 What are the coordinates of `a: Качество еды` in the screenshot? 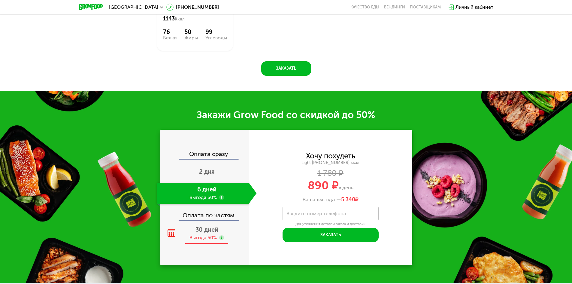 It's located at (365, 7).